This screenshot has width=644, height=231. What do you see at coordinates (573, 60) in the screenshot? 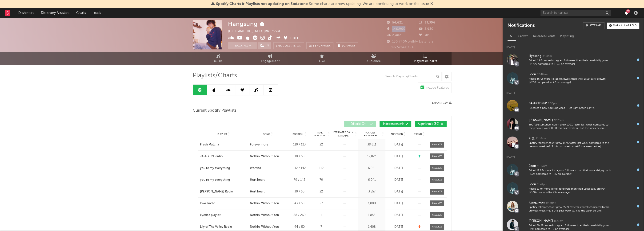
I see `a: Hyosang3:08amAdded 4.86x more Instagram followers than their usual daily growth (+1.12k compared ...` at bounding box center [573, 60].